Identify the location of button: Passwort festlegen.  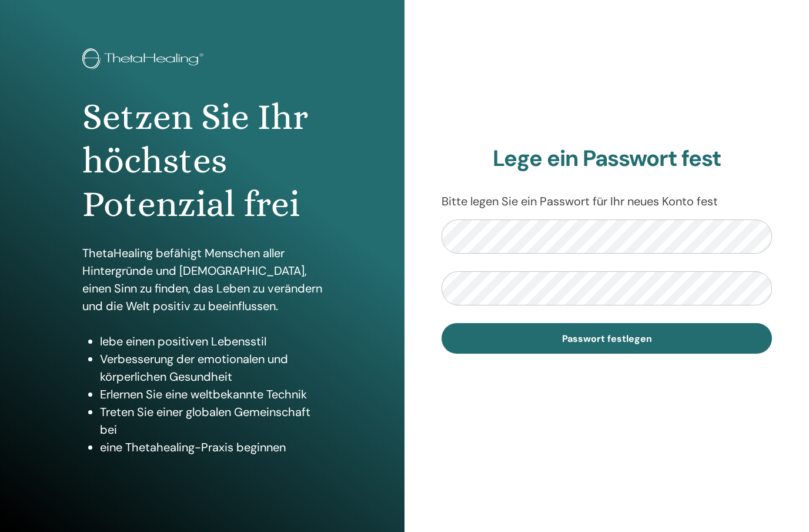
(607, 338).